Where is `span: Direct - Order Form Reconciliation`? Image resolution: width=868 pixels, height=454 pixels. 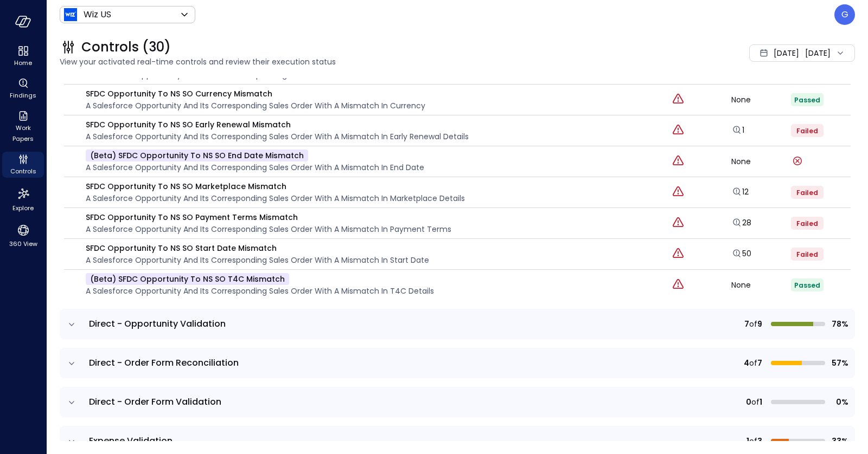
span: Direct - Order Form Reconciliation is located at coordinates (164, 362).